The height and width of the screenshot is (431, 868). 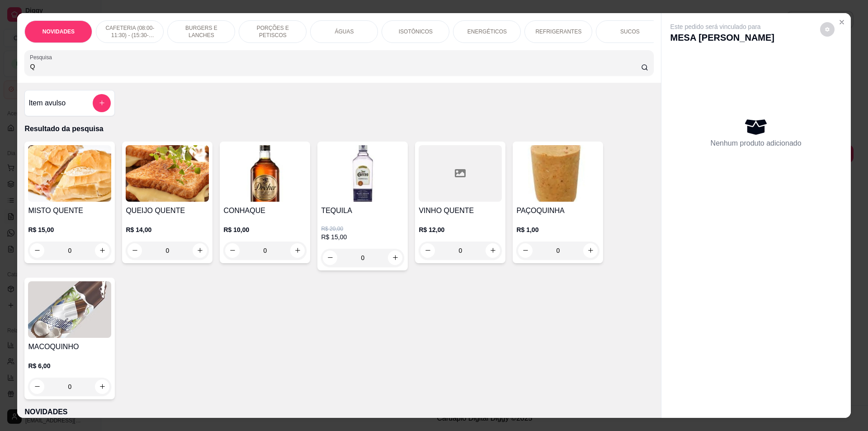 I want to click on p: R$ 14,00, so click(x=167, y=229).